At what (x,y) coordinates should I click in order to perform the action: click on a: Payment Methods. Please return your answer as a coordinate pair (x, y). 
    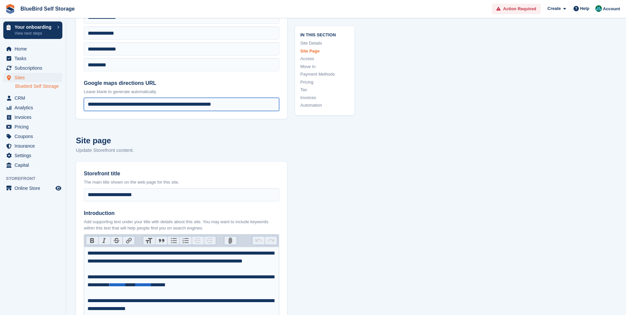
    Looking at the image, I should click on (325, 74).